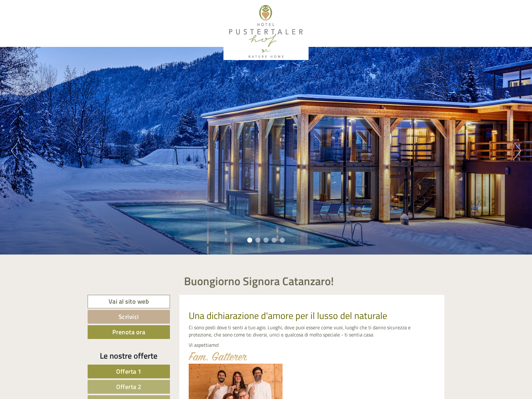  Describe the element at coordinates (129, 387) in the screenshot. I see `span: Offerta 2` at that location.